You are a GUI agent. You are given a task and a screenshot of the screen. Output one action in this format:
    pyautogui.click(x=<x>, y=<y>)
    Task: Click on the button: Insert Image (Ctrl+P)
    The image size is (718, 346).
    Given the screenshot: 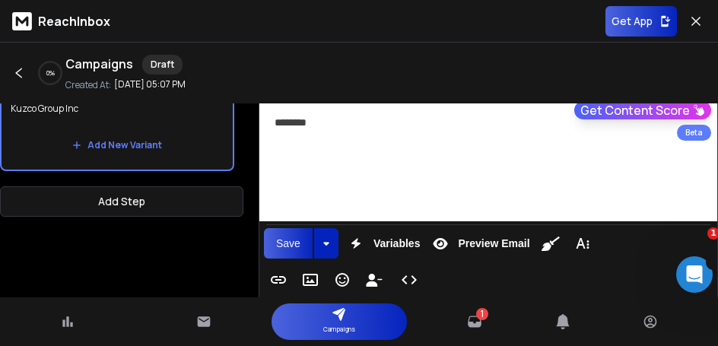 What is the action you would take?
    pyautogui.click(x=310, y=280)
    